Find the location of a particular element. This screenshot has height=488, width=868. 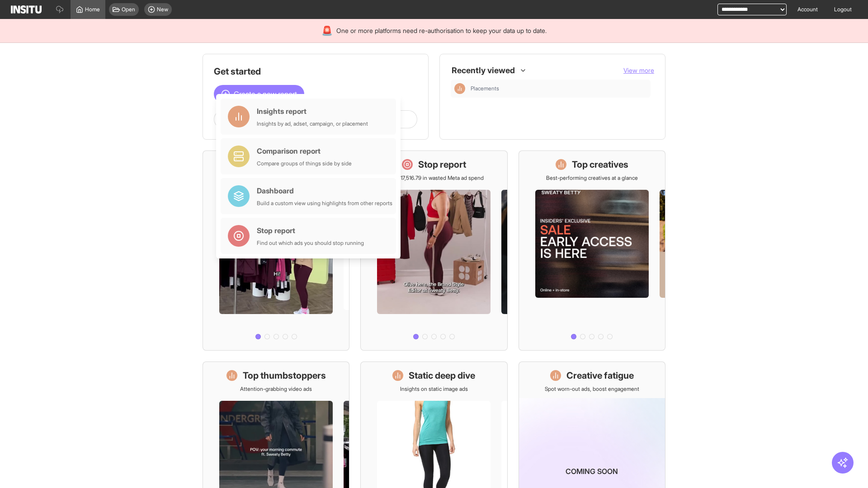

h1: Stop report is located at coordinates (442, 165).